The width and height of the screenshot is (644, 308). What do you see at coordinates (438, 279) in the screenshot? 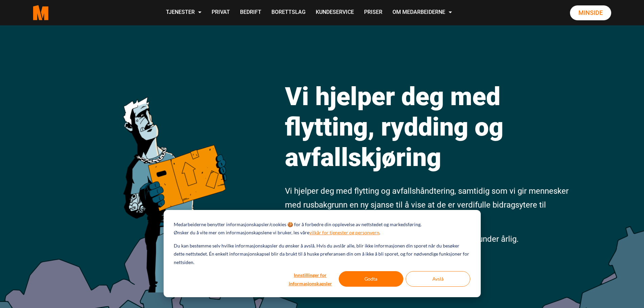
I see `button: Avslå` at bounding box center [438, 279].